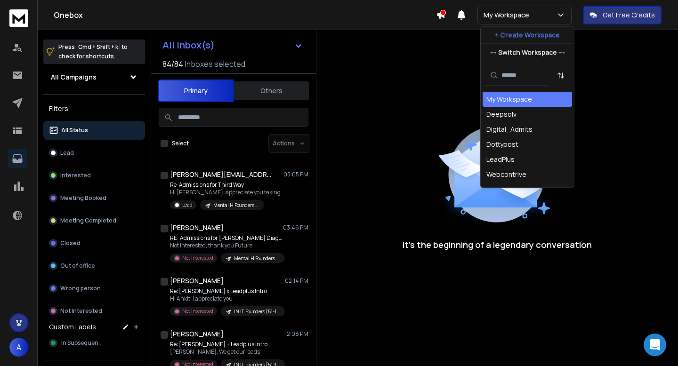  Describe the element at coordinates (94, 77) in the screenshot. I see `button: All Campaigns` at that location.